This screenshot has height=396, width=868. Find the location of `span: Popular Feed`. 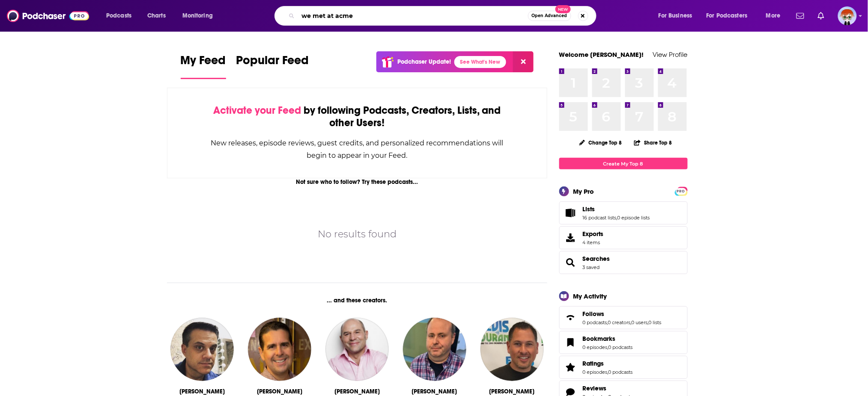

span: Popular Feed is located at coordinates (273, 63).